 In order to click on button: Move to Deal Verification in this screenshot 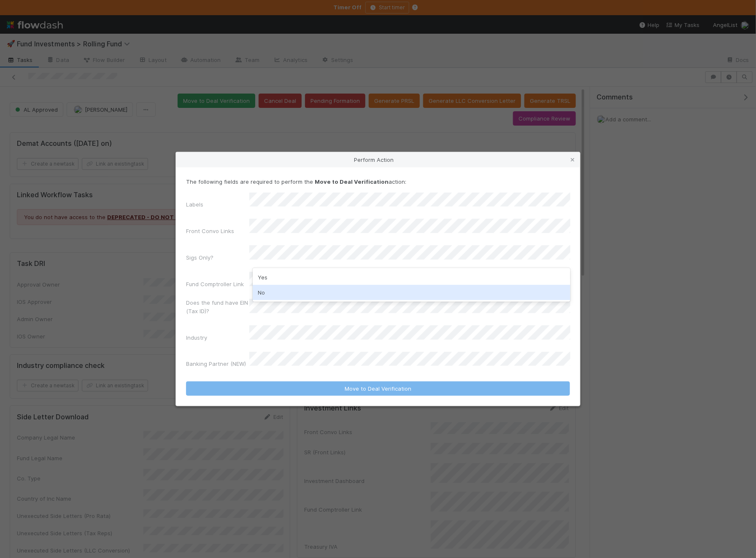, I will do `click(378, 389)`.